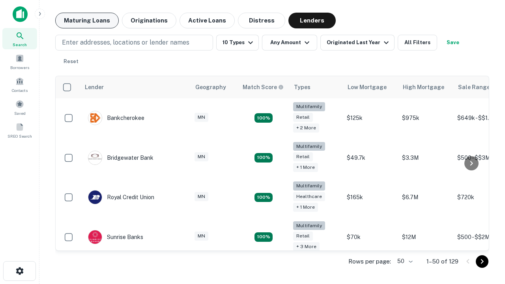 The height and width of the screenshot is (284, 505). I want to click on div: Matching Properties: 18, hasApolloMatch: undefined, so click(263, 198).